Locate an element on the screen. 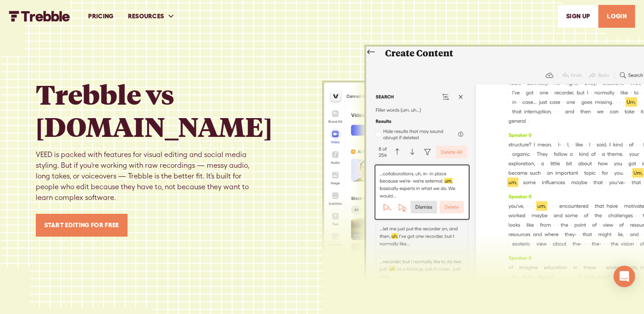 This screenshot has width=644, height=314. a: Start Editing for Free is located at coordinates (81, 225).